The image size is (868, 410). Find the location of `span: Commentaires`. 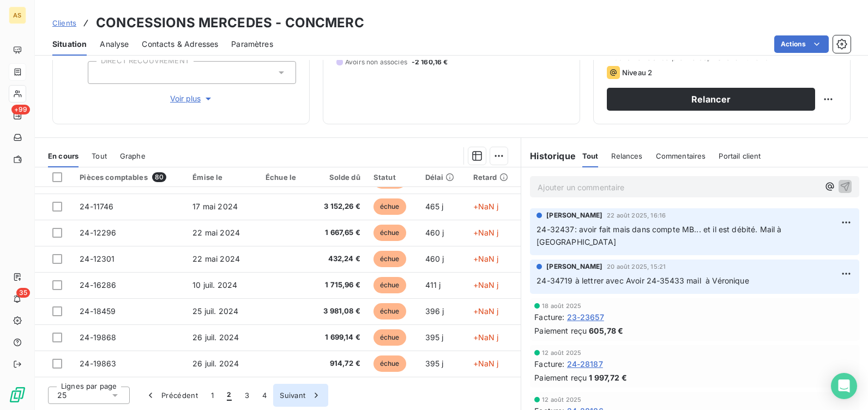

span: Commentaires is located at coordinates (681, 156).